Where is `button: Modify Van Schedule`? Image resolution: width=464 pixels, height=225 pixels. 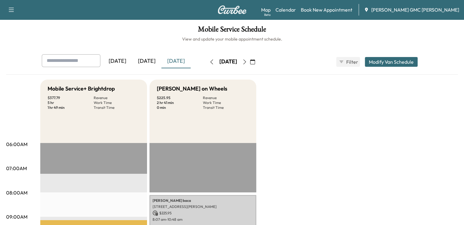
button: Modify Van Schedule is located at coordinates (391, 62).